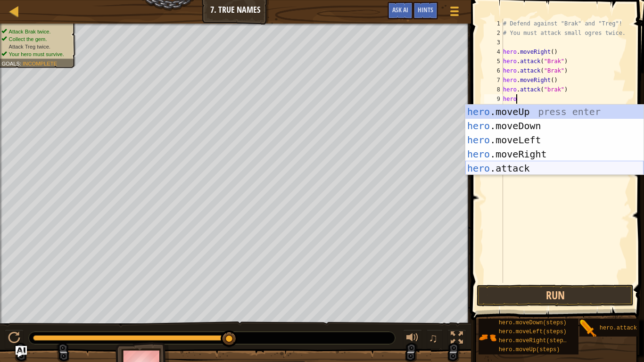 The height and width of the screenshot is (362, 644). Describe the element at coordinates (494, 90) in the screenshot. I see `div: 8` at that location.